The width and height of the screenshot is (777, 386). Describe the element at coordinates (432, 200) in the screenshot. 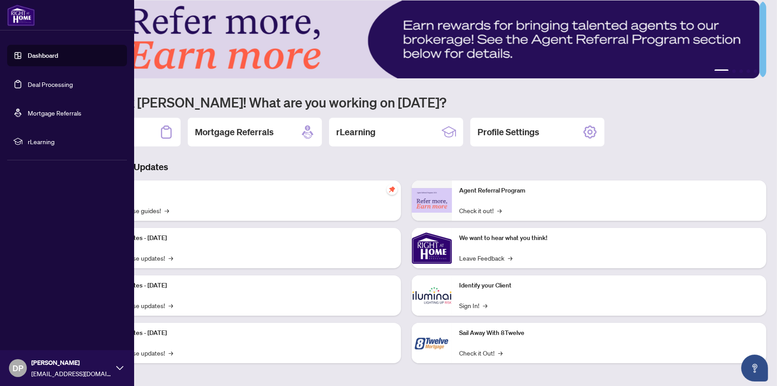

I see `img: Agent Referral Program` at that location.